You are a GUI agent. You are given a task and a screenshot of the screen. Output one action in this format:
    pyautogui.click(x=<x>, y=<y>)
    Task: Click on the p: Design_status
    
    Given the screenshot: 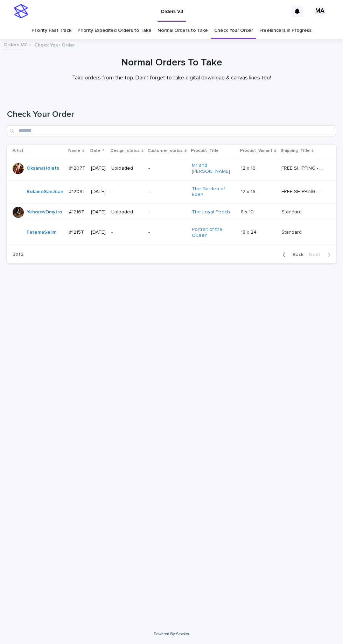 What is the action you would take?
    pyautogui.click(x=124, y=151)
    